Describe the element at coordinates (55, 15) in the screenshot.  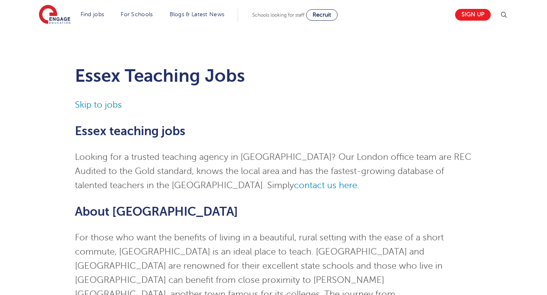
I see `img: Engage Education` at that location.